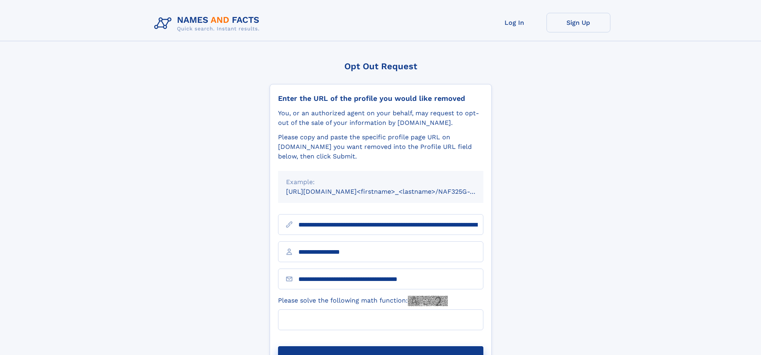 The height and width of the screenshot is (355, 761). What do you see at coordinates (209, 24) in the screenshot?
I see `img: Logo Names and Facts` at bounding box center [209, 24].